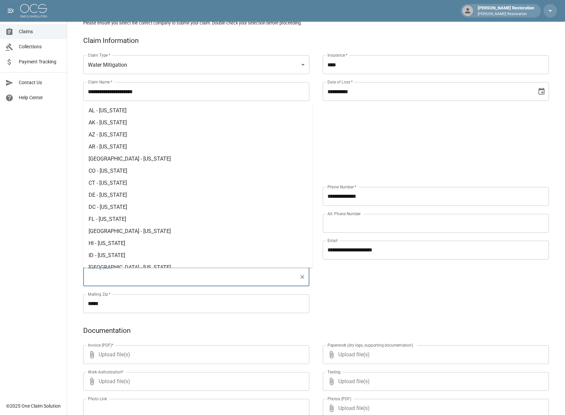  Describe the element at coordinates (342, 187) in the screenshot. I see `label: Phone Number` at that location.